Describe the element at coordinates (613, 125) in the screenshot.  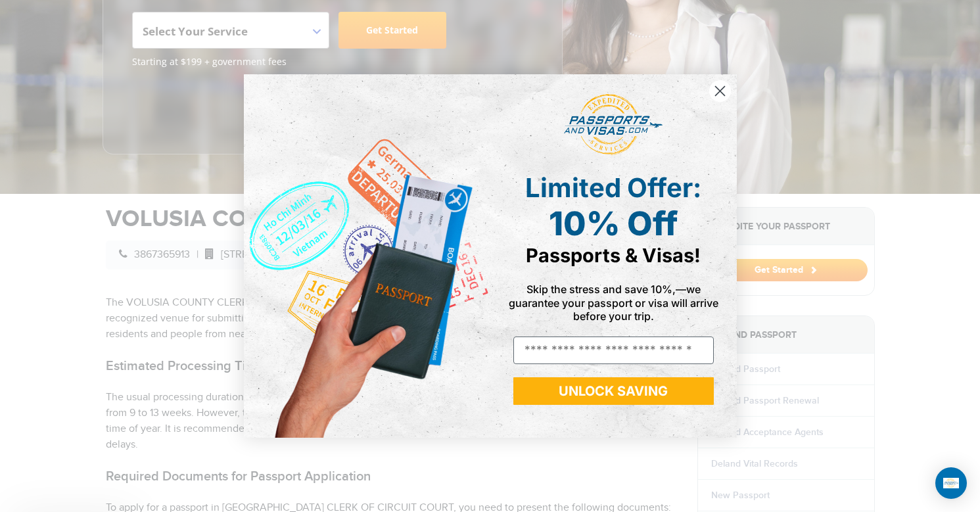
I see `img: passports and visas` at that location.